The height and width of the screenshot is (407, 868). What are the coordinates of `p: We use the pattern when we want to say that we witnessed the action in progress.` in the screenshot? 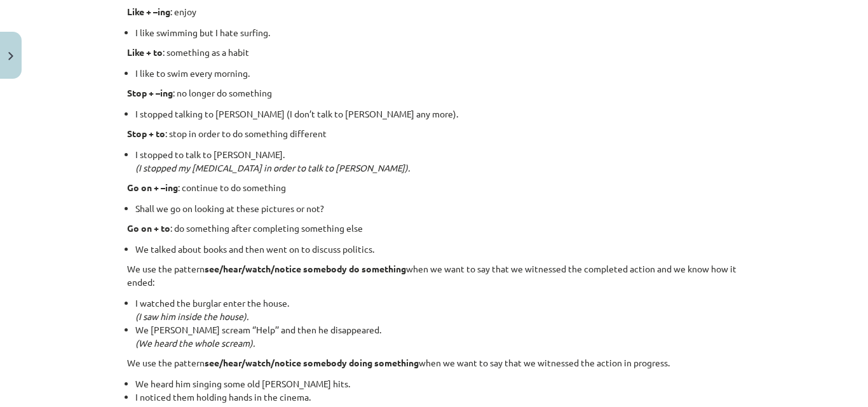 It's located at (434, 363).